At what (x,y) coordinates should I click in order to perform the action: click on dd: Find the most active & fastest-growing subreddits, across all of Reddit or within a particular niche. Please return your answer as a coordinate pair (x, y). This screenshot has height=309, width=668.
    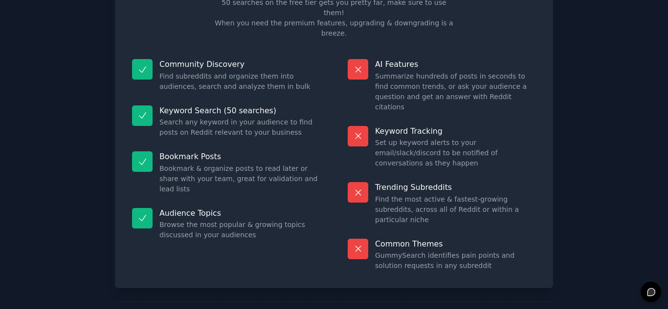
    Looking at the image, I should click on (455, 210).